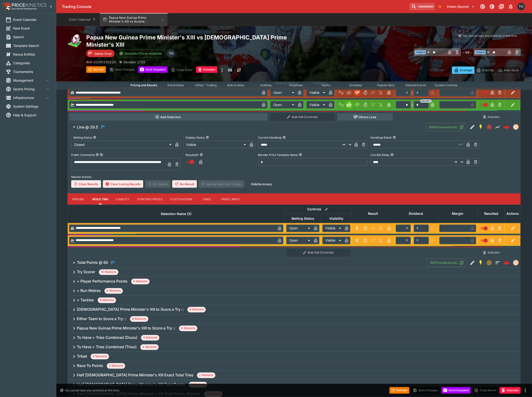 This screenshot has width=532, height=397. Describe the element at coordinates (101, 319) in the screenshot. I see `h6: Either Team to Score a Try ::` at that location.